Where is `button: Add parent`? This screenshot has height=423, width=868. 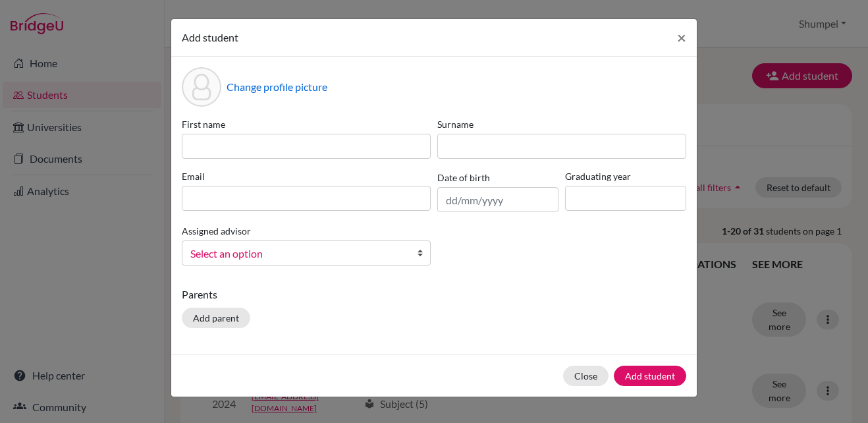 button: Add parent is located at coordinates (216, 317).